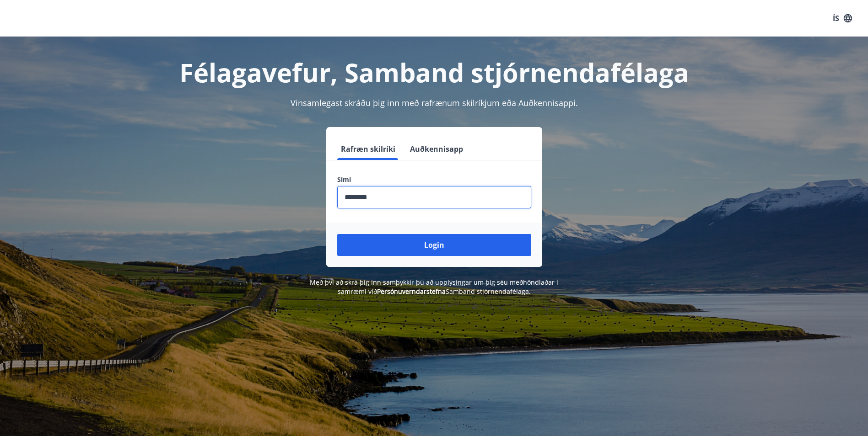 The image size is (868, 436). Describe the element at coordinates (368, 149) in the screenshot. I see `button: Rafræn skilríki` at that location.